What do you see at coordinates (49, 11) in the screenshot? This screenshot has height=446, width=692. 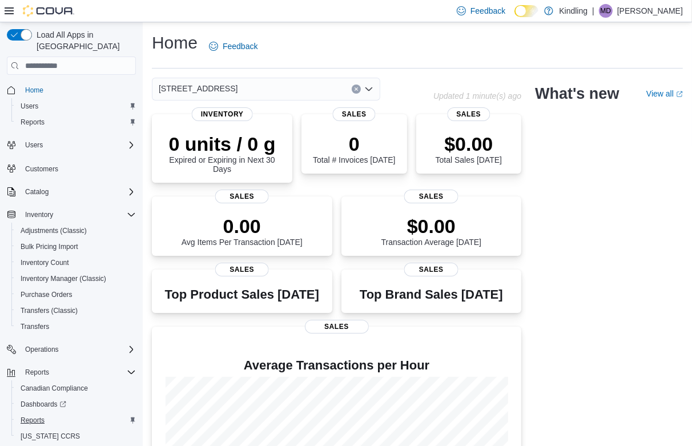 I see `img: Cova` at bounding box center [49, 11].